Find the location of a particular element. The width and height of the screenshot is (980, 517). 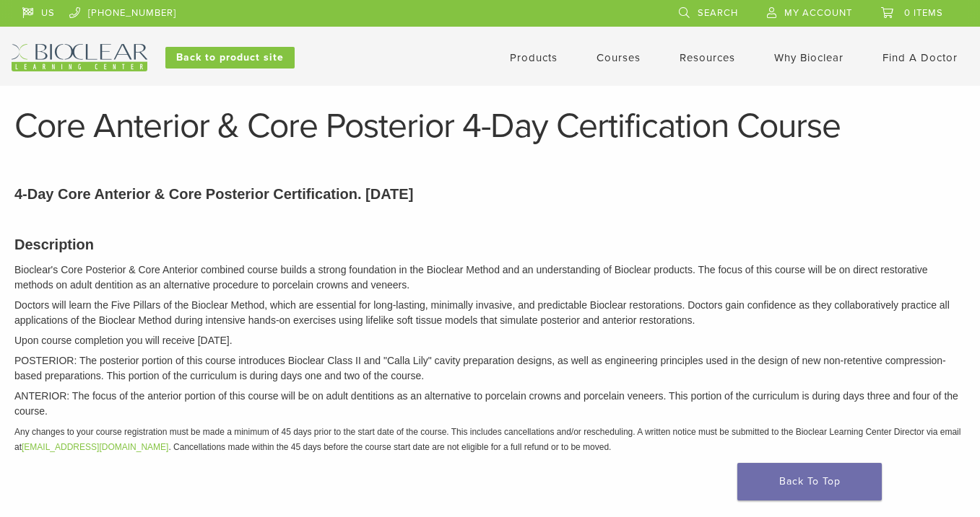

p: Doctors will learn the Five Pillars of the Bioclear Method, which are essential for long-lasting,... is located at coordinates (490, 313).